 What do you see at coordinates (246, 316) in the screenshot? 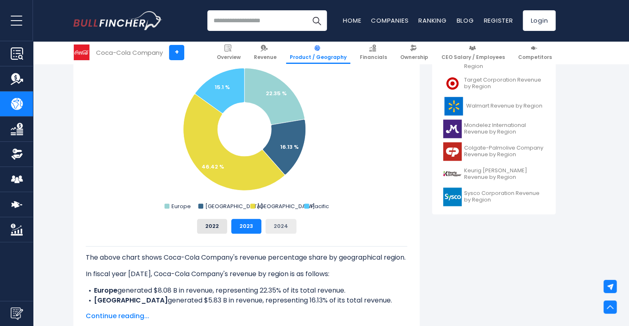
I see `span: Continue reading...` at bounding box center [246, 316].